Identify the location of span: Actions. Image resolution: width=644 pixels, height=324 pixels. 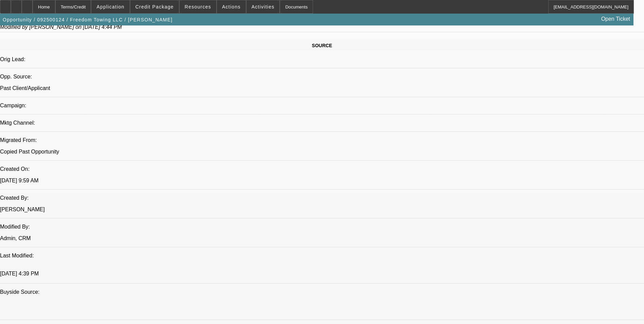
(232, 7).